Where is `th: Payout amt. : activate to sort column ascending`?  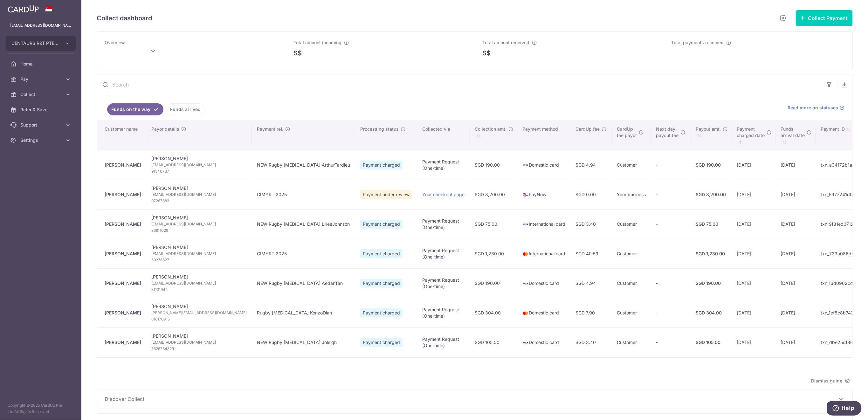
th: Payout amt. : activate to sort column ascending is located at coordinates (711, 135).